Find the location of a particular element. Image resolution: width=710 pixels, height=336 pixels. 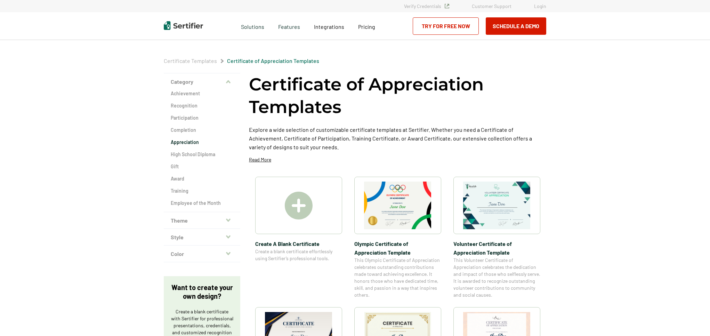

span: Certificate Templates is located at coordinates (190, 61).